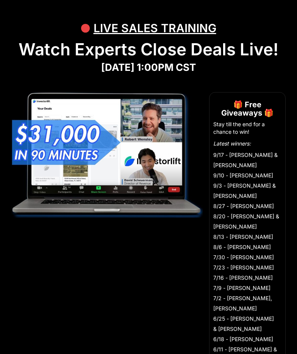 The image size is (297, 354). What do you see at coordinates (149, 49) in the screenshot?
I see `h1: Watch Experts Close Deals Live!` at bounding box center [149, 49].